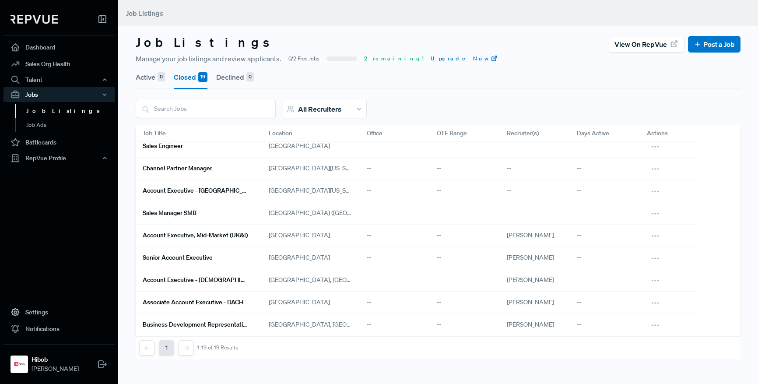 This screenshot has height=384, width=758. What do you see at coordinates (206, 109) in the screenshot?
I see `input: Search Jobs` at bounding box center [206, 109].